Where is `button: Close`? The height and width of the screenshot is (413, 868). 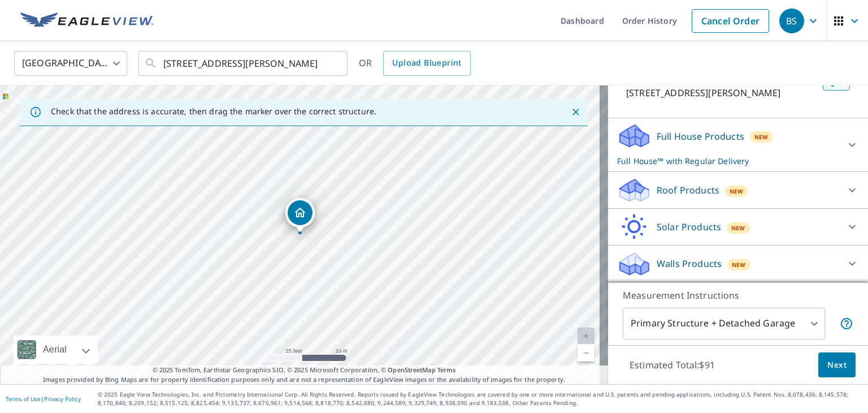
button: Close is located at coordinates (576, 112).